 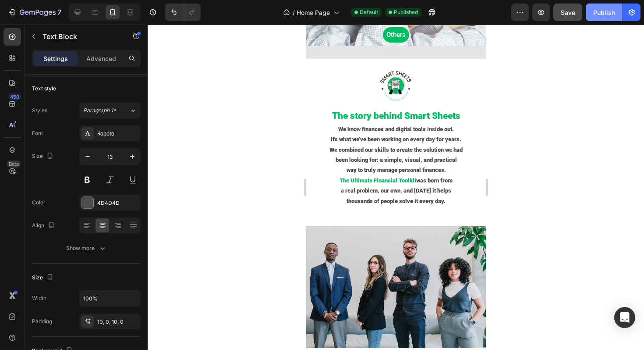 I want to click on span: Home Page, so click(x=313, y=12).